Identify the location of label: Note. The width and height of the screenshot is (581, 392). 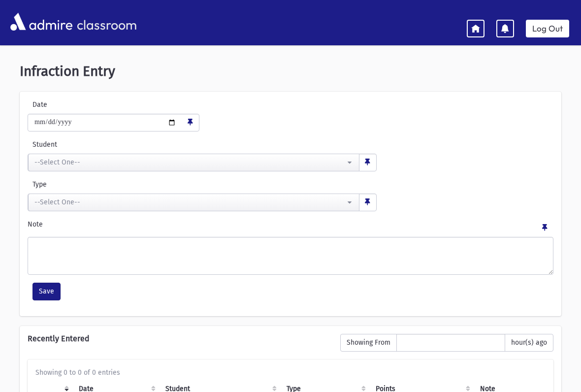
(35, 226).